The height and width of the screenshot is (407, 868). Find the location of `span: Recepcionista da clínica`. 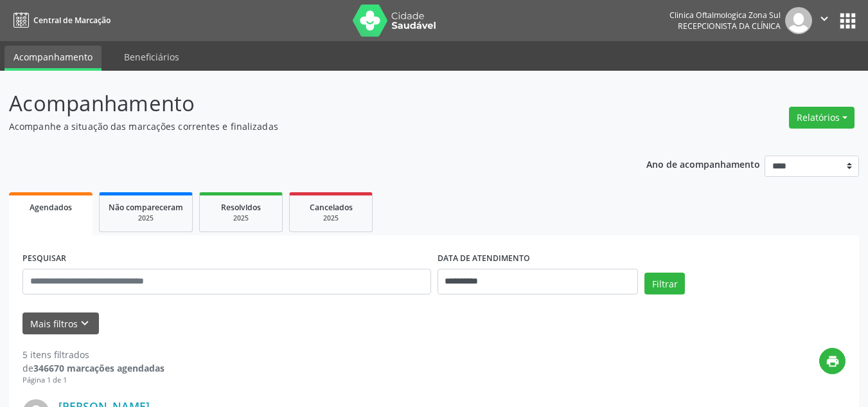

span: Recepcionista da clínica is located at coordinates (729, 26).